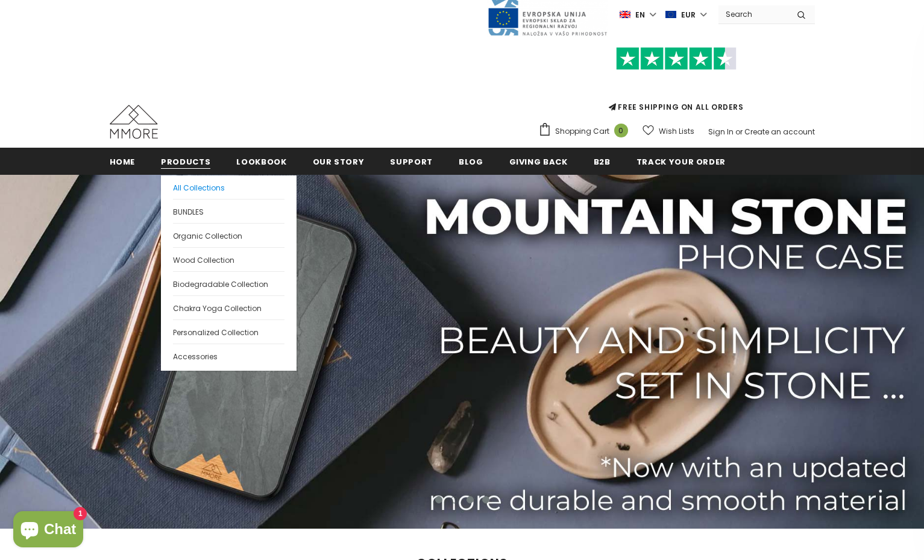 The height and width of the screenshot is (560, 924). Describe the element at coordinates (217, 308) in the screenshot. I see `span: Chakra Yoga Collection` at that location.